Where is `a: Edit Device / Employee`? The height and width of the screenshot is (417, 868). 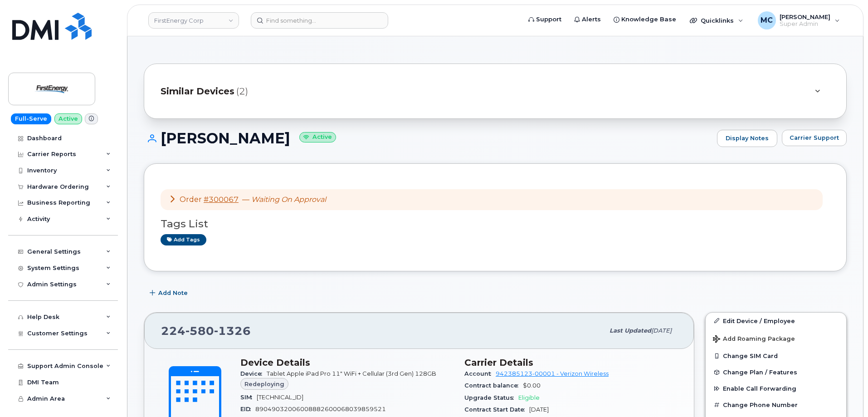 a: Edit Device / Employee is located at coordinates (776, 321).